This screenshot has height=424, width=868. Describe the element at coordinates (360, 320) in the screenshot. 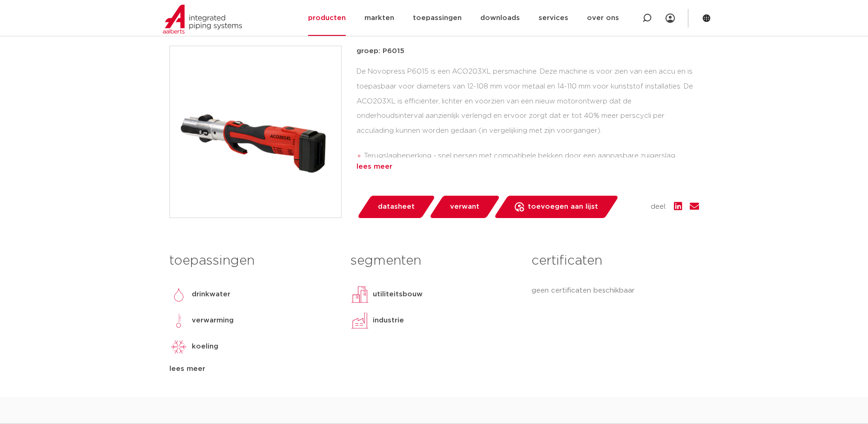

I see `img: industrie` at that location.